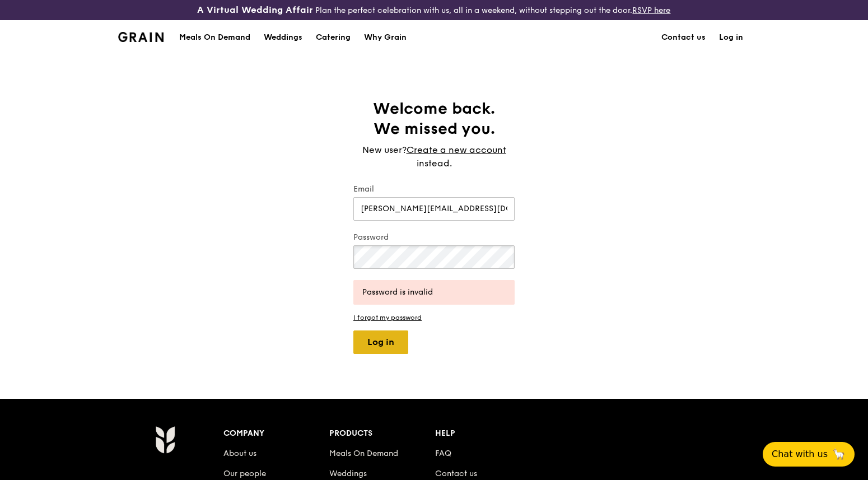 This screenshot has width=868, height=480. Describe the element at coordinates (457, 150) in the screenshot. I see `a: Create a new account` at that location.